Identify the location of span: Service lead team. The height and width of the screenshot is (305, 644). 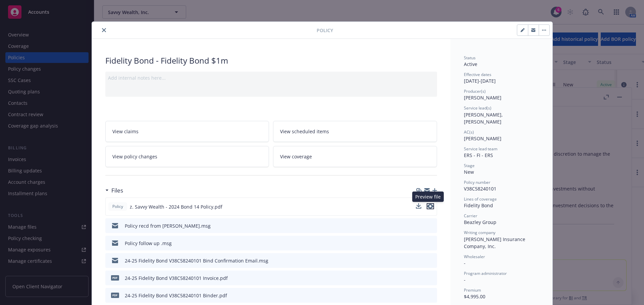
(480, 149).